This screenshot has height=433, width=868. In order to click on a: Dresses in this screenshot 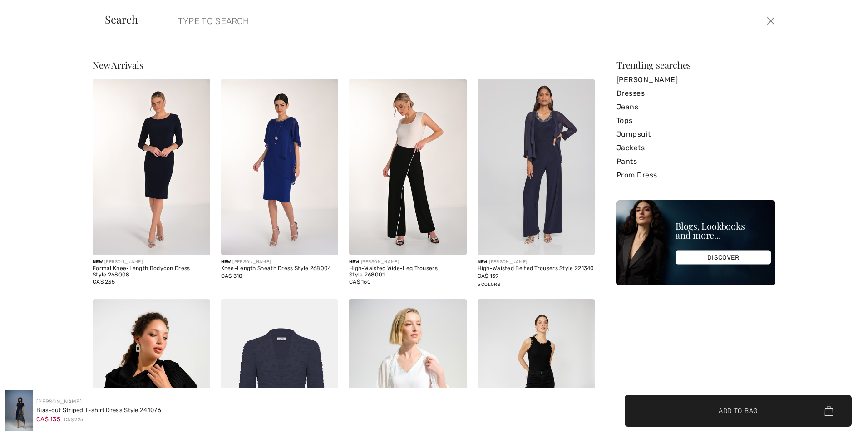, I will do `click(696, 93)`.